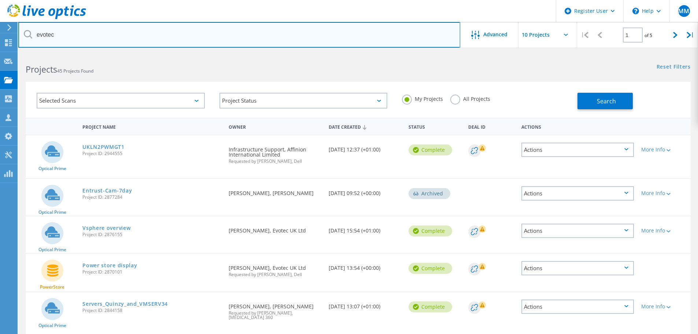 The width and height of the screenshot is (698, 334). I want to click on a: Live Optics Dashboard, so click(47, 18).